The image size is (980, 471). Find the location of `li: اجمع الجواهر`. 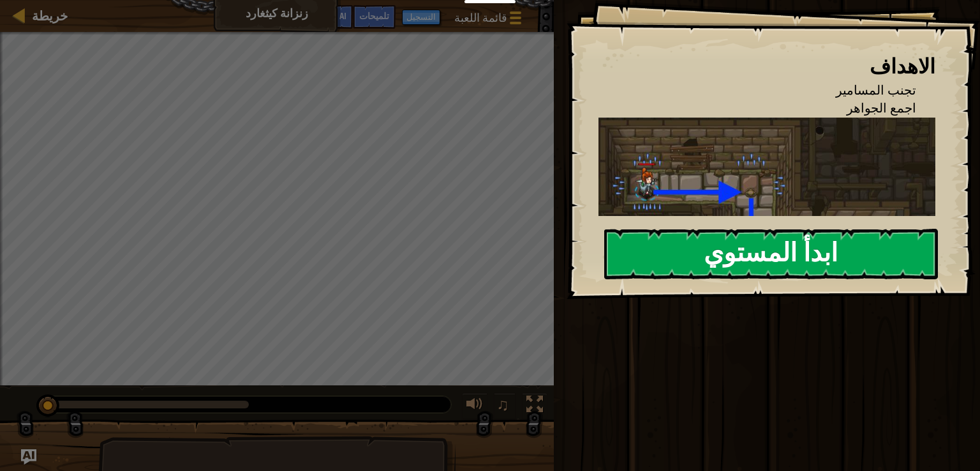

li: اجمع الجواهر is located at coordinates (757, 108).